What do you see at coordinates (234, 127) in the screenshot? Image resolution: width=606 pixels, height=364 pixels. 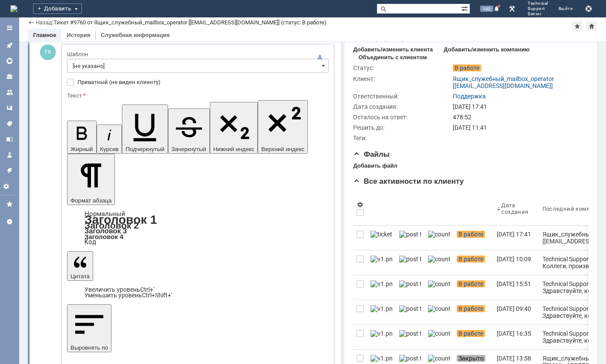 I see `button: Нижний индекс` at bounding box center [234, 127].